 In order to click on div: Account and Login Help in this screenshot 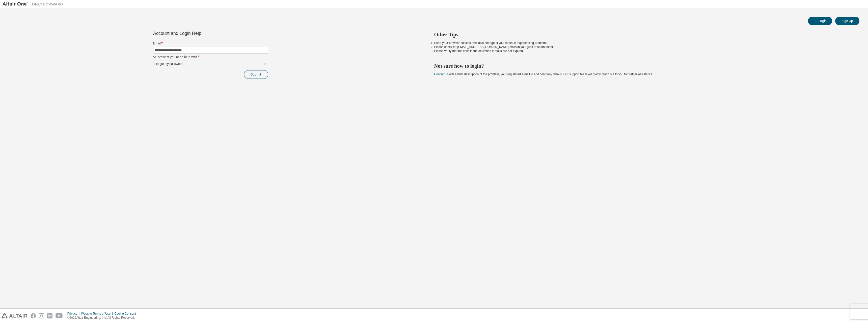, I will do `click(199, 33)`.